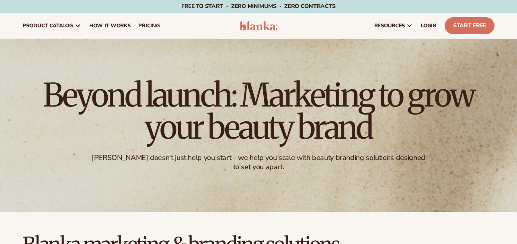 Image resolution: width=517 pixels, height=244 pixels. What do you see at coordinates (390, 26) in the screenshot?
I see `span: resources` at bounding box center [390, 26].